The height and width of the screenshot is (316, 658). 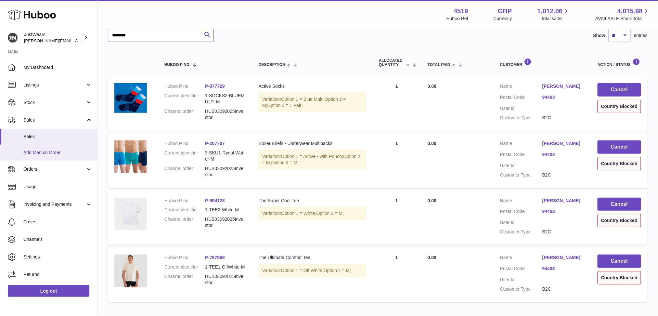 What do you see at coordinates (131, 157) in the screenshot?
I see `img: 45191694703492.png` at bounding box center [131, 157].